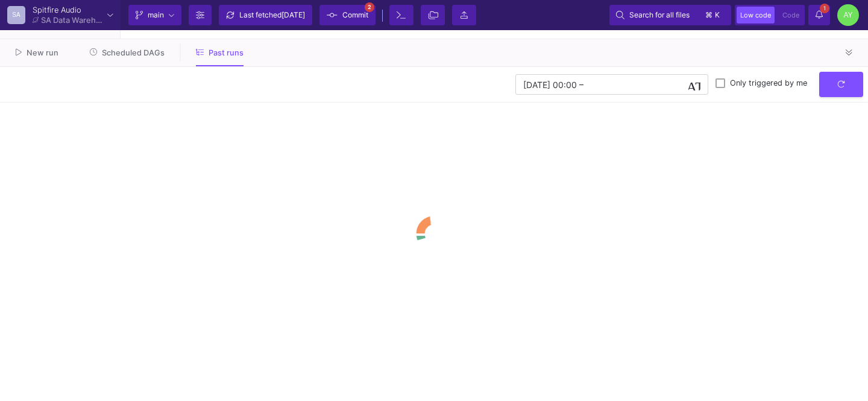 Image resolution: width=868 pixels, height=401 pixels. Describe the element at coordinates (355, 15) in the screenshot. I see `span: Commit` at that location.